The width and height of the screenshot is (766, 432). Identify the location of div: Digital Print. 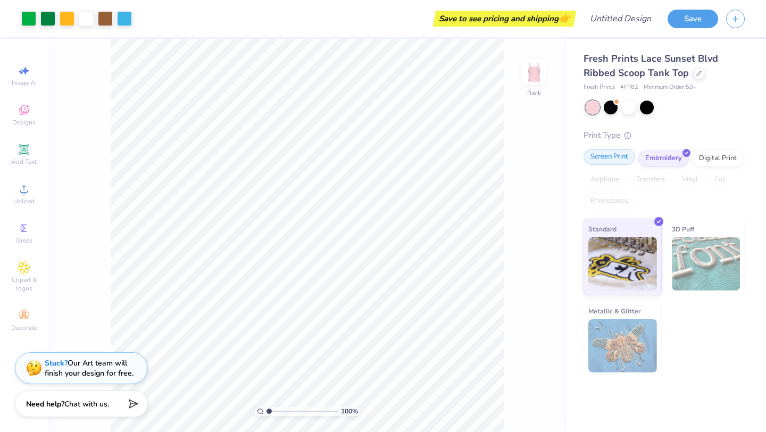
(718, 159).